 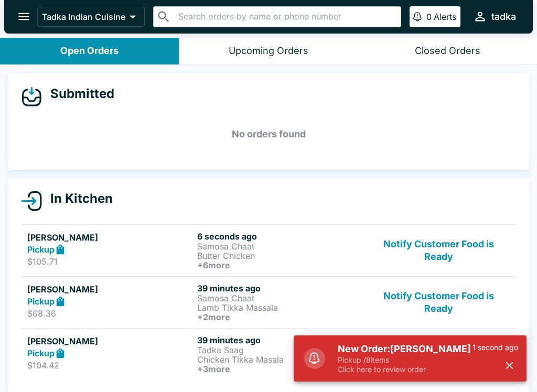 I want to click on button: open drawer, so click(x=23, y=16).